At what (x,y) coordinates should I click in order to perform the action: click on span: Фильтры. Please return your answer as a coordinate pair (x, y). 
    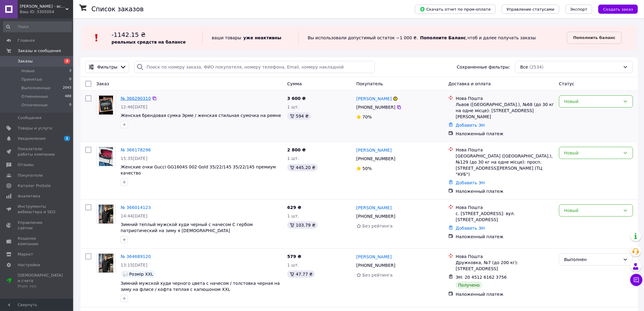
    Looking at the image, I should click on (107, 67).